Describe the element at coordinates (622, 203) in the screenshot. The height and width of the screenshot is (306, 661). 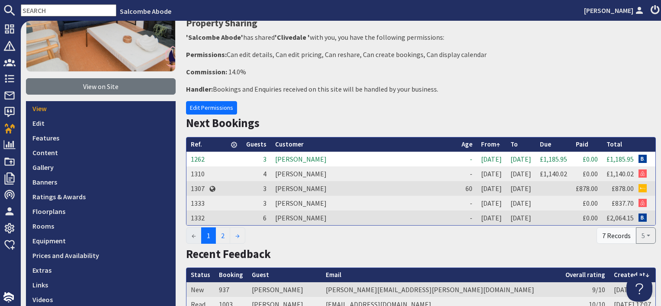
I see `a: £837.70` at that location.